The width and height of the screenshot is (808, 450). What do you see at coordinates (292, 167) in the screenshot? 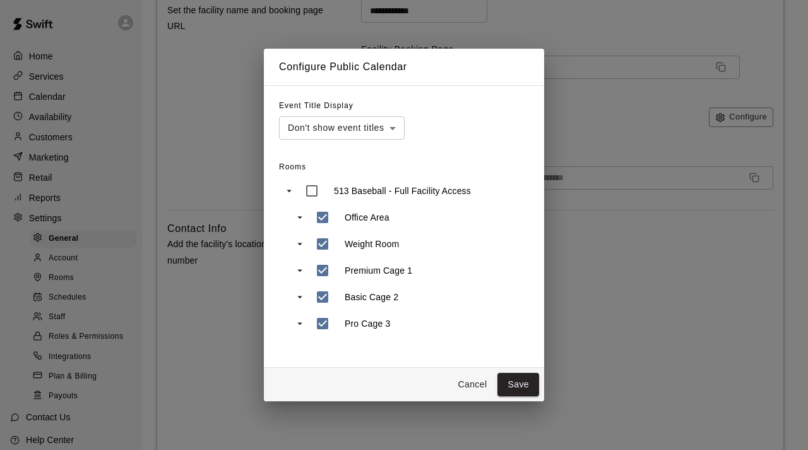
I see `span: Rooms` at bounding box center [292, 167].